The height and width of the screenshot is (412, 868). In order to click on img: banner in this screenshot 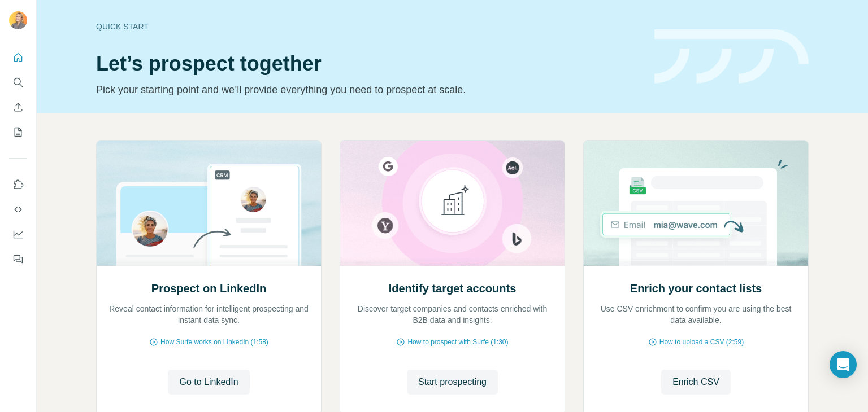, I will do `click(731, 57)`.